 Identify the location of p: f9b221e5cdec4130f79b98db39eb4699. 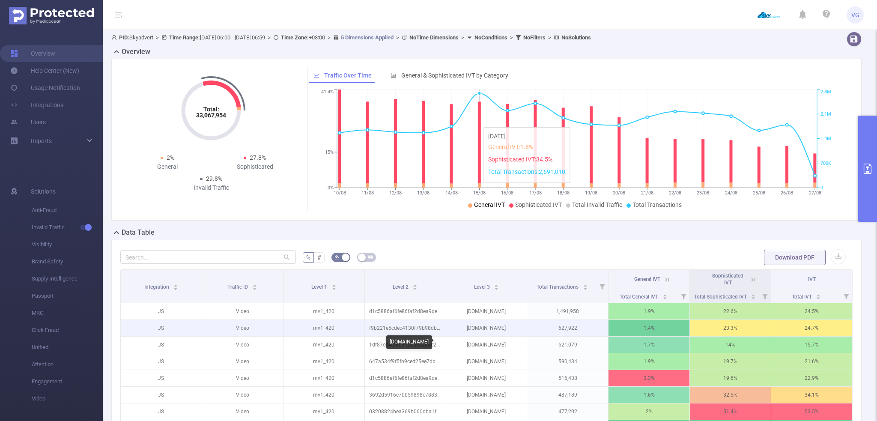
(405, 328).